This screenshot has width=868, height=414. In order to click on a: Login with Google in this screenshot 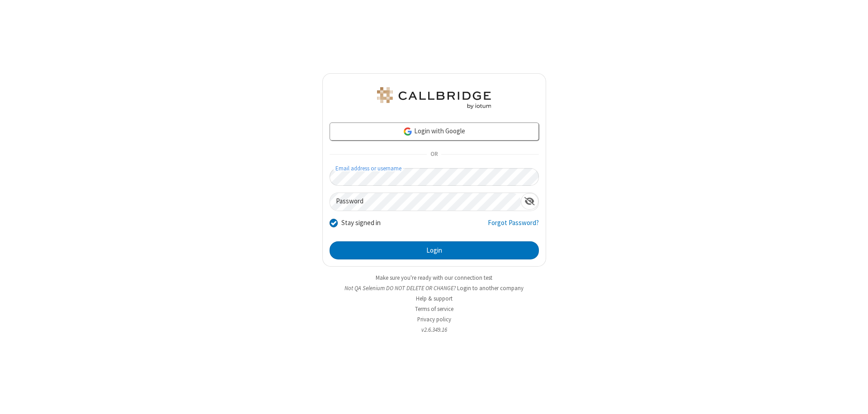, I will do `click(434, 132)`.